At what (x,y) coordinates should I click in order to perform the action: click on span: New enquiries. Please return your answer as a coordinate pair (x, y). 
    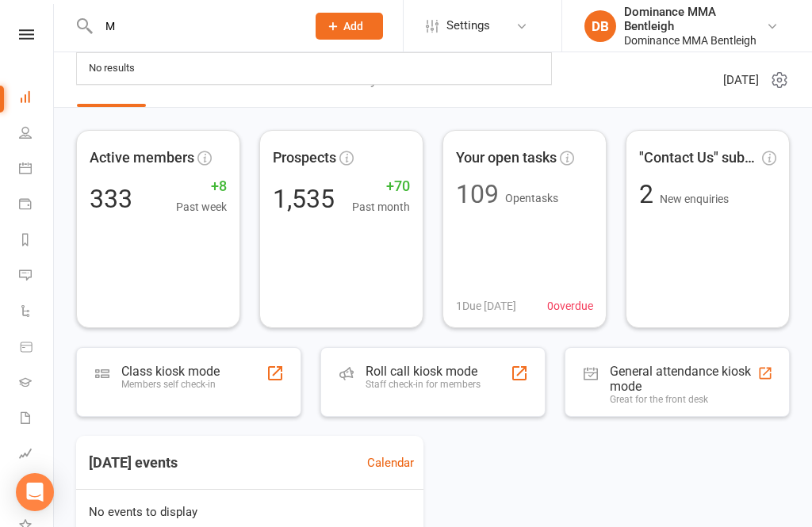
    Looking at the image, I should click on (694, 199).